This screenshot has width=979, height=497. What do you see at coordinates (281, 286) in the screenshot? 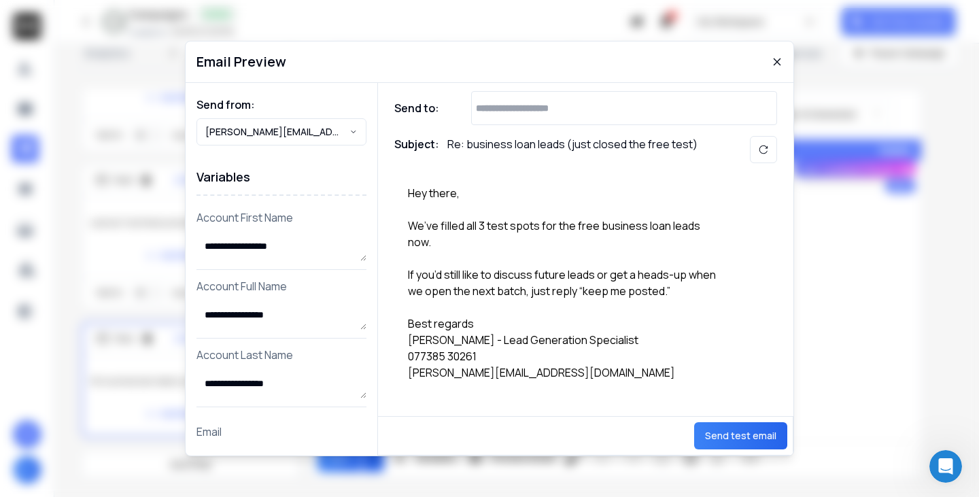
I see `p: Account Full Name` at bounding box center [281, 286].